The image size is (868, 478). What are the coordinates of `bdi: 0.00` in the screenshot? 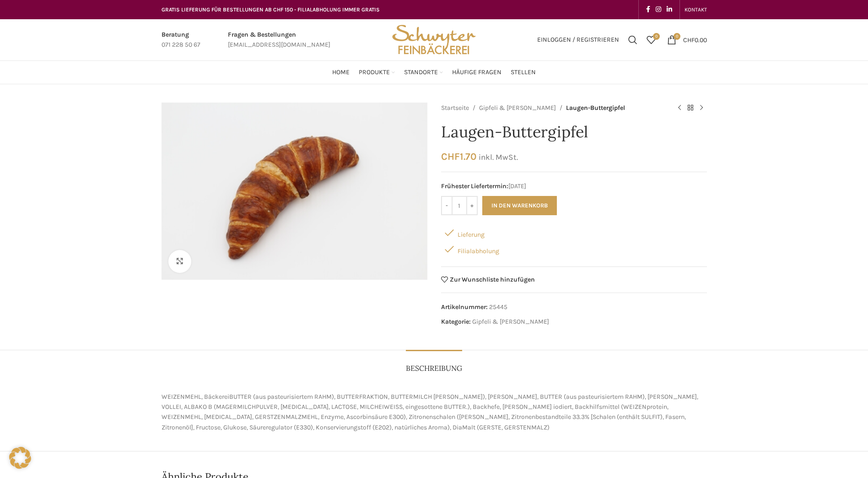 It's located at (695, 40).